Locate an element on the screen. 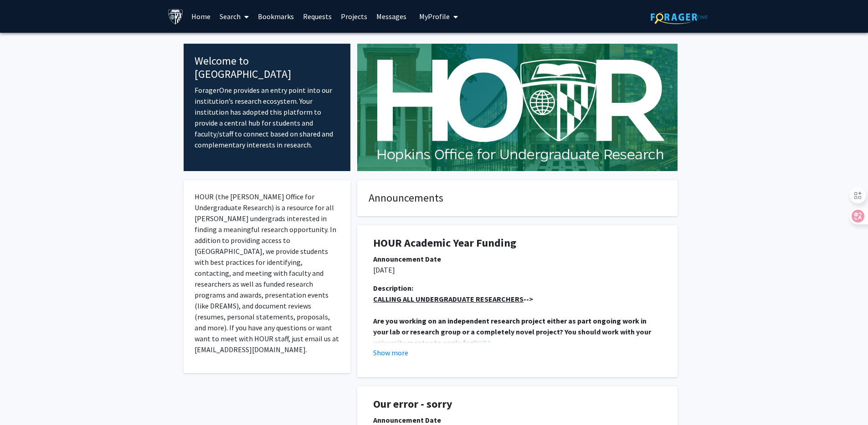 This screenshot has width=868, height=425. div: Description: is located at coordinates (517, 288).